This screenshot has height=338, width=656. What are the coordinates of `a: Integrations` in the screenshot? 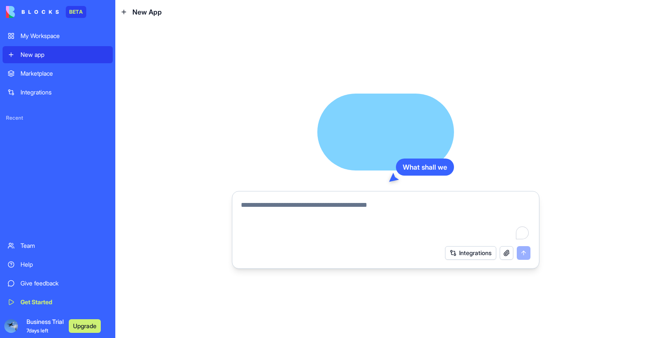 It's located at (58, 92).